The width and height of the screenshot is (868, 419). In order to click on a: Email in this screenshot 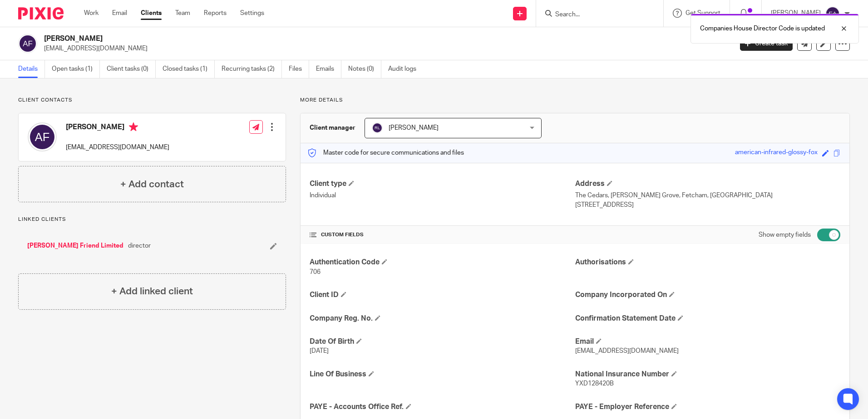, I will do `click(119, 13)`.